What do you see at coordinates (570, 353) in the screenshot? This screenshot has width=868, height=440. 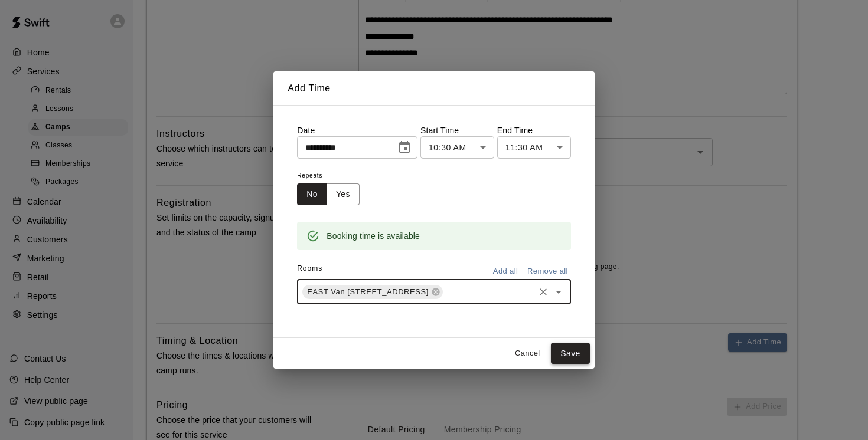 I see `button: Save` at bounding box center [570, 353].